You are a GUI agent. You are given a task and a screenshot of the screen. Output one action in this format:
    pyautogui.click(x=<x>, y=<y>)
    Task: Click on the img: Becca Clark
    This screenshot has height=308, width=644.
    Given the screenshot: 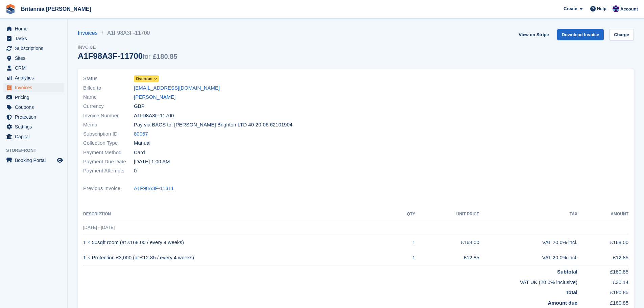 What is the action you would take?
    pyautogui.click(x=616, y=9)
    